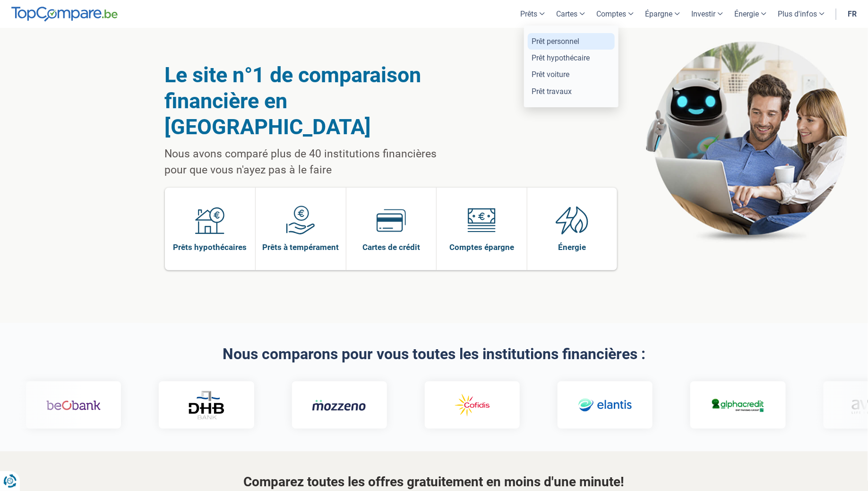 Image resolution: width=868 pixels, height=491 pixels. Describe the element at coordinates (392, 229) in the screenshot. I see `a: Cartes de crédit Cartes de crédit` at that location.